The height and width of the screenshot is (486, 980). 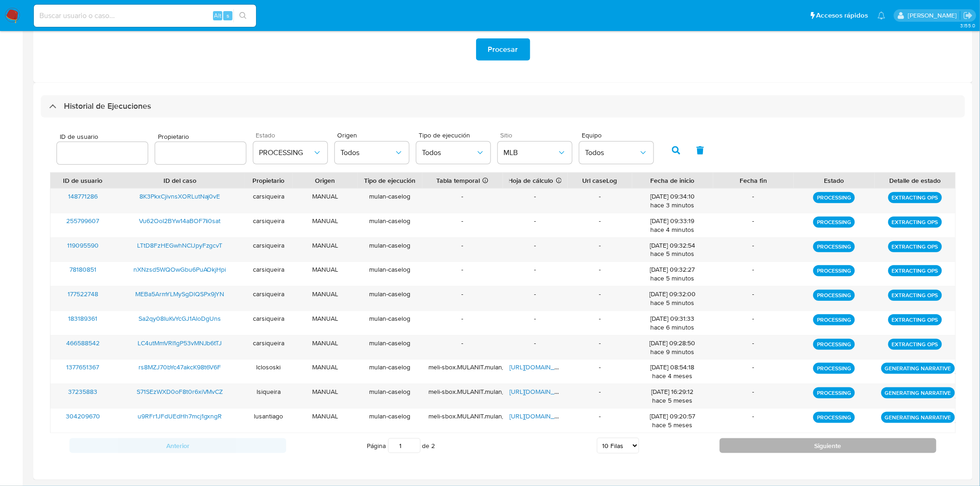 What do you see at coordinates (145, 16) in the screenshot?
I see `input: Buscar usuario o caso...` at bounding box center [145, 16].